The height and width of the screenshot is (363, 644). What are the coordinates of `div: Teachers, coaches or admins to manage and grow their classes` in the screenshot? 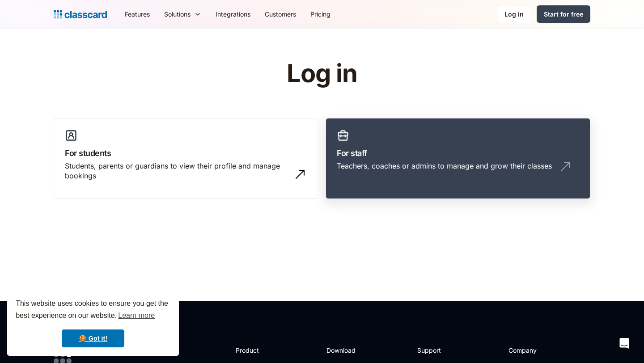 It's located at (444, 165).